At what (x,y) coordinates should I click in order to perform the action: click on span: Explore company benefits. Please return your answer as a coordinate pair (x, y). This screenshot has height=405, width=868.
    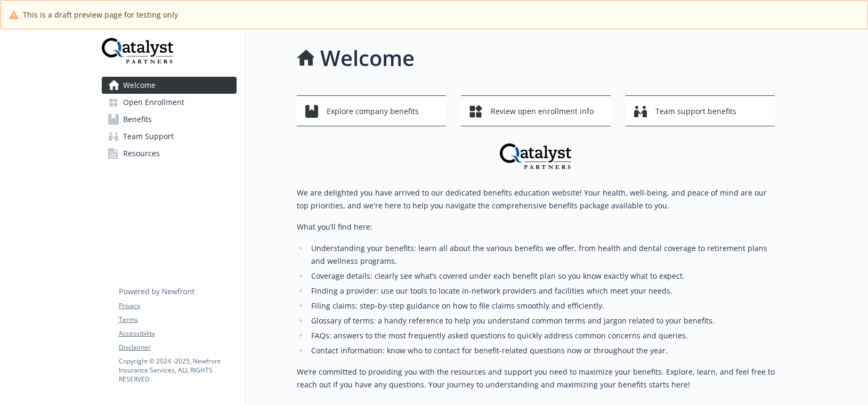
    Looking at the image, I should click on (372, 112).